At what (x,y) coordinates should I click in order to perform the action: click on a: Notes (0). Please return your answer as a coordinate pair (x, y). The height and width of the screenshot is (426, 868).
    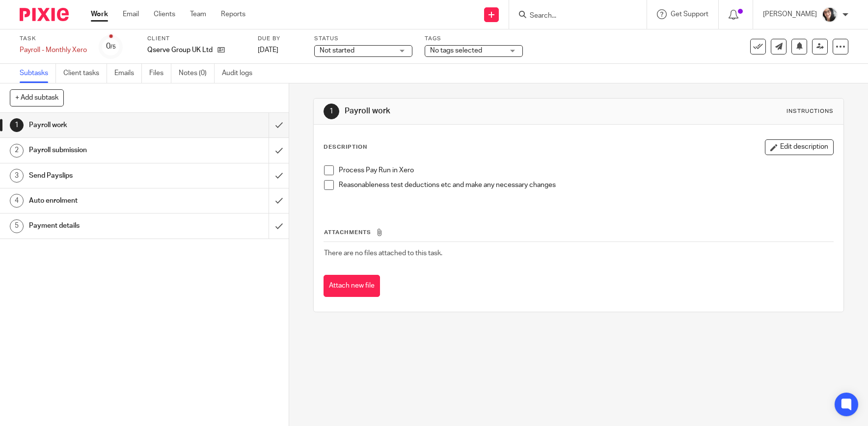
    Looking at the image, I should click on (196, 73).